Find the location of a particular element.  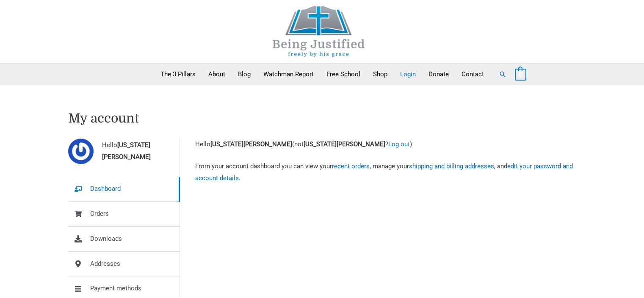

a: Orders is located at coordinates (123, 214).